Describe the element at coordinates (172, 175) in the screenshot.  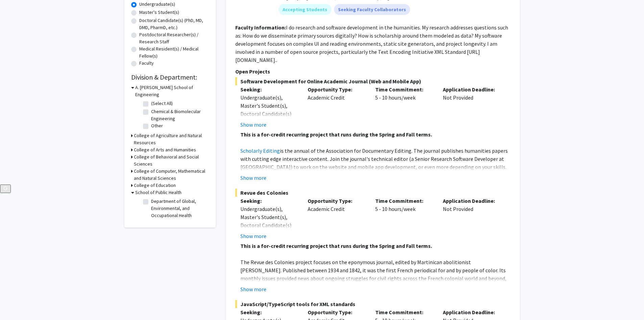
I see `h3: College of Computer, Mathematical and Natural Sciences` at that location.